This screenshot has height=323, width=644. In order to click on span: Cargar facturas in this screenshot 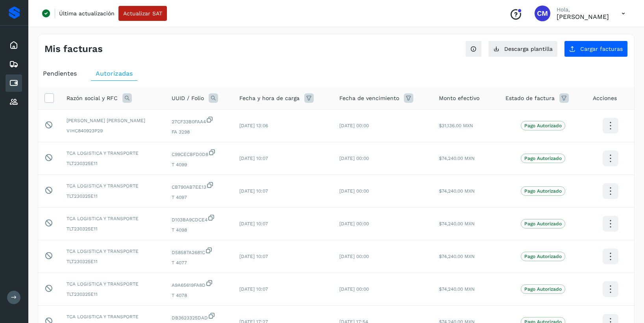, I will do `click(601, 49)`.